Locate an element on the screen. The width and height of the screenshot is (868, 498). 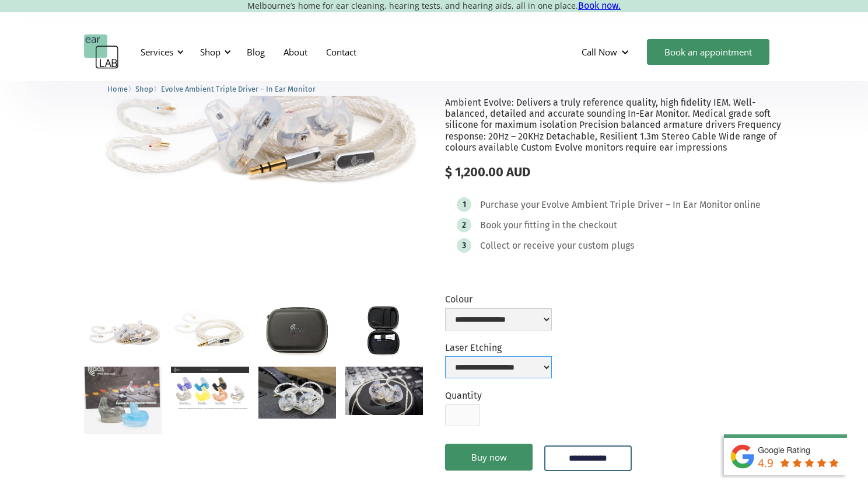
div: Book your fitting in the checkout is located at coordinates (548, 226).